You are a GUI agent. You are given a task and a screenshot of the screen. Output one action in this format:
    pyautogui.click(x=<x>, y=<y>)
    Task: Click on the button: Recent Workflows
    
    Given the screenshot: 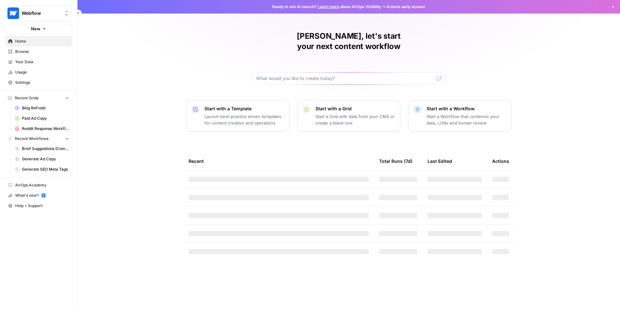 What is the action you would take?
    pyautogui.click(x=38, y=139)
    